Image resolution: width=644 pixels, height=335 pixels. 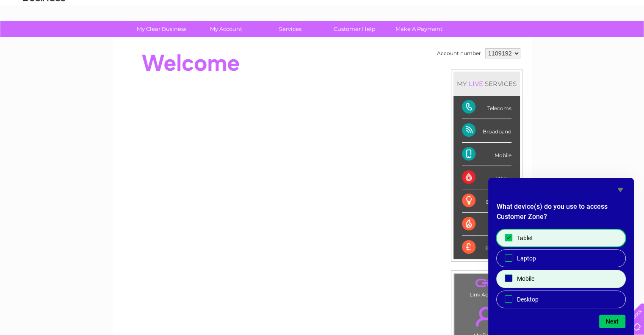 I want to click on img: logo.png, so click(x=44, y=35).